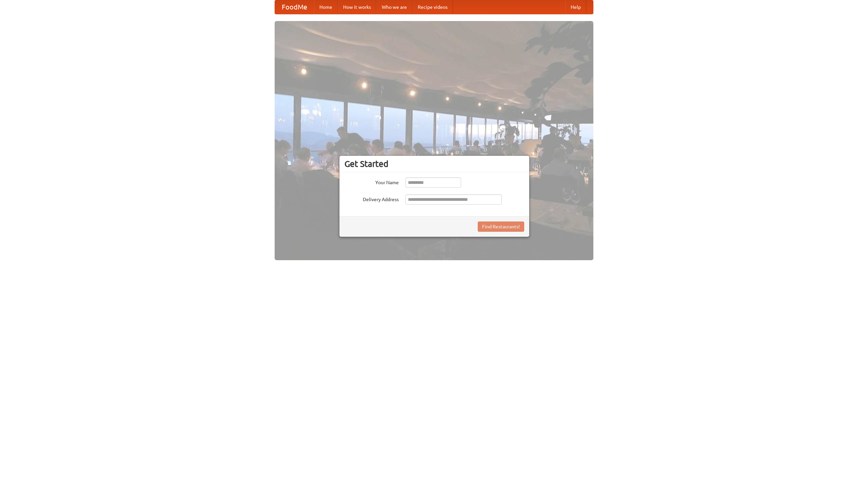 This screenshot has width=868, height=480. I want to click on a: FoodMe, so click(294, 7).